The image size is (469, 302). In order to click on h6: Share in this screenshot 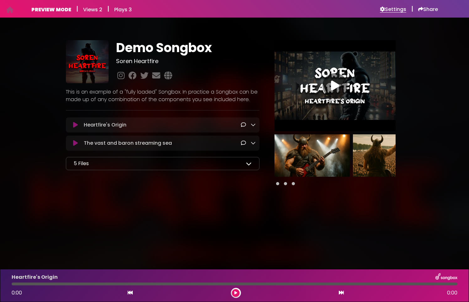, I will do `click(428, 9)`.